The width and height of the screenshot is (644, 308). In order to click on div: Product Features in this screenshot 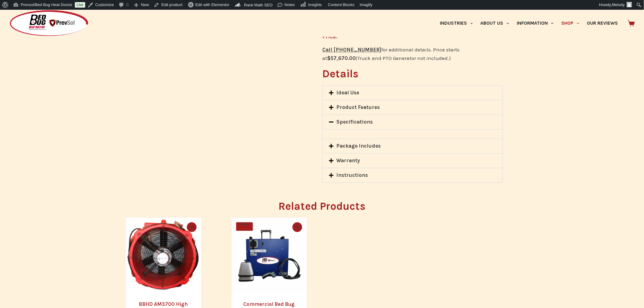, I will do `click(412, 107)`.